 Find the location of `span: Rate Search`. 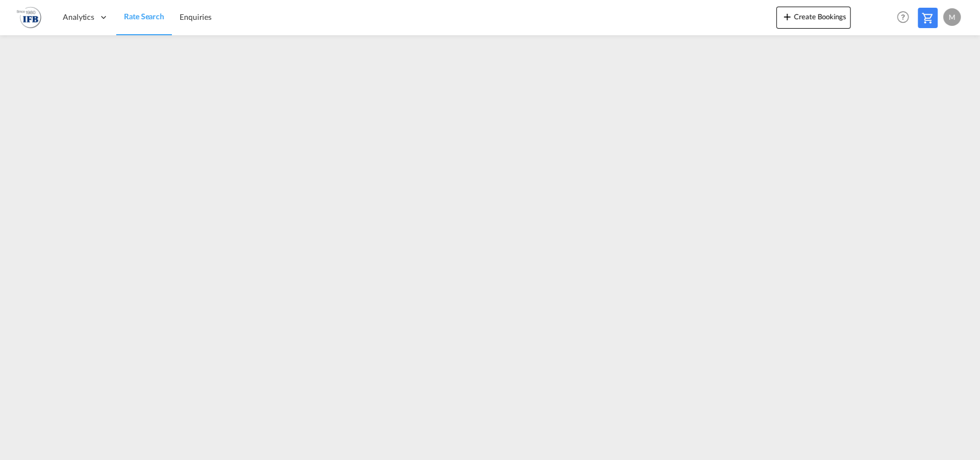

span: Rate Search is located at coordinates (143, 16).